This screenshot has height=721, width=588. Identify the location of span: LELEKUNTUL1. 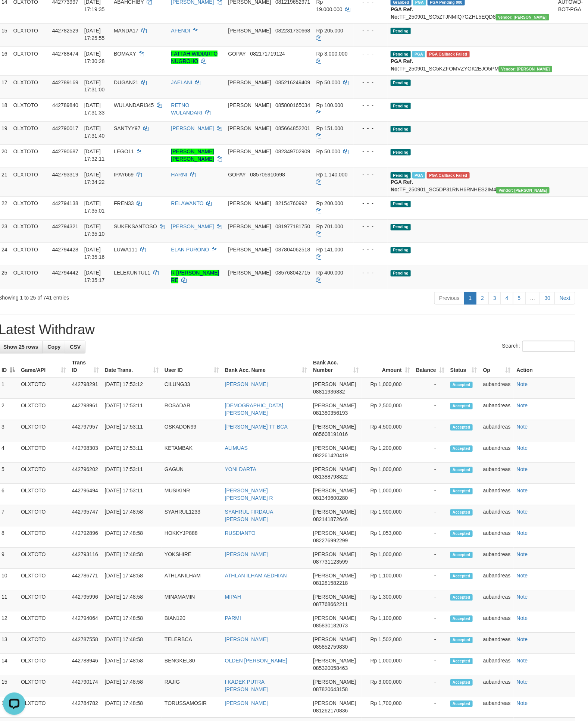
(132, 273).